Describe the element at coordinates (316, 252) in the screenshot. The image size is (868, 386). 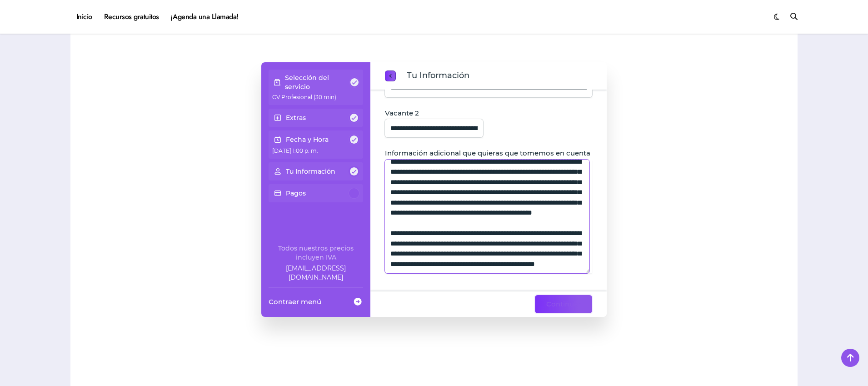
I see `div: Todos nuestros precios incluyen IVA` at that location.